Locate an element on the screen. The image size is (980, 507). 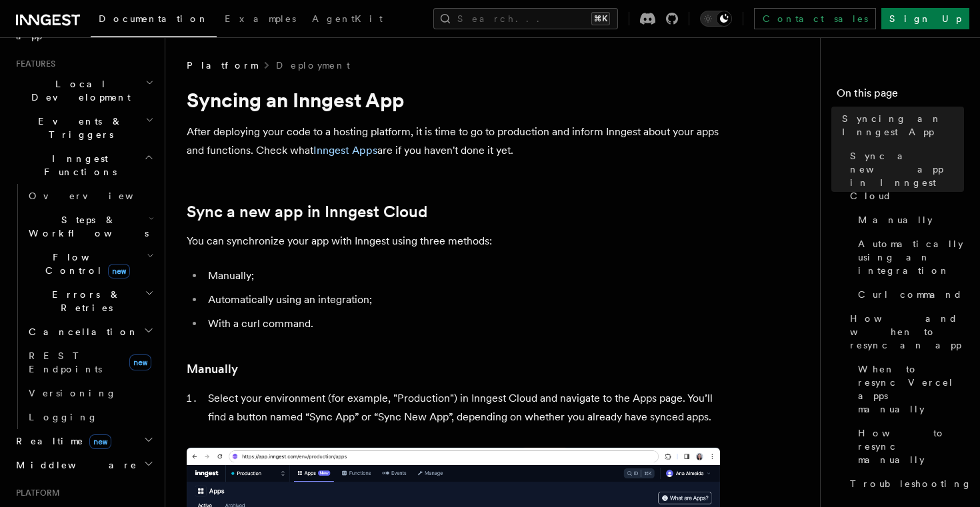
span: Troubleshooting is located at coordinates (910, 484).